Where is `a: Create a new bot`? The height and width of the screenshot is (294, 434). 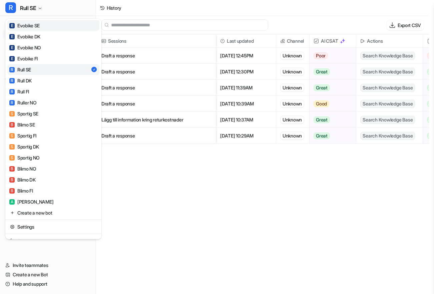 a: Create a new bot is located at coordinates (53, 213).